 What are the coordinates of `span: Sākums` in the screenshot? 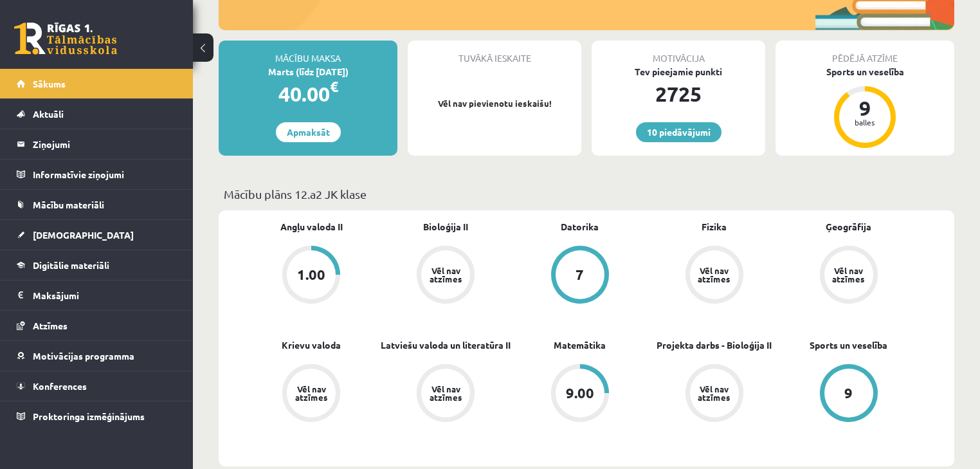 It's located at (49, 84).